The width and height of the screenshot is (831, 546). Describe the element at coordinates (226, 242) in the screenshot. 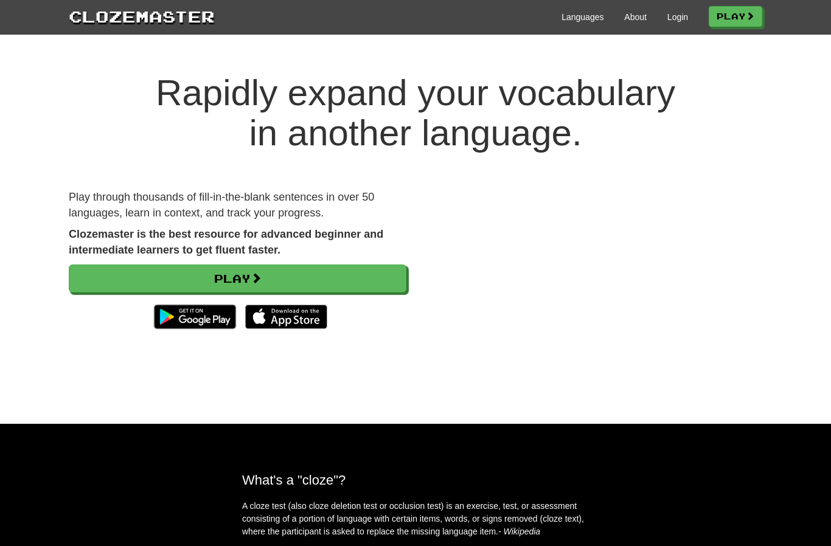

I see `strong: Clozemaster is the best resource for advanced beginner and intermediate learners to get fluent fa...` at that location.